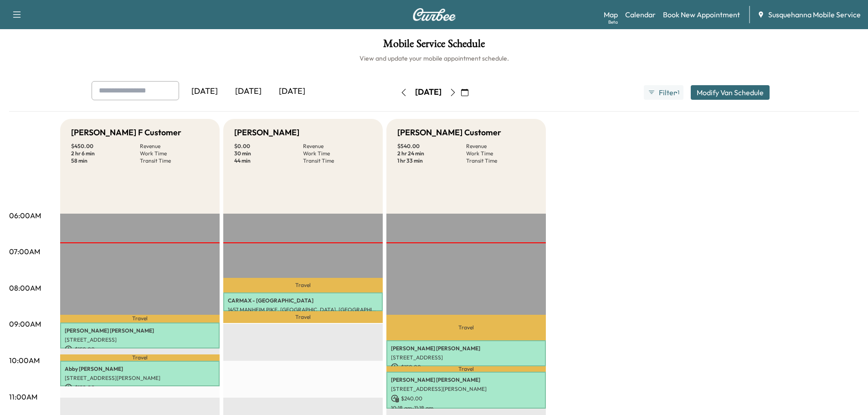  Describe the element at coordinates (434, 58) in the screenshot. I see `h6: View and update your mobile appointment schedule.` at that location.